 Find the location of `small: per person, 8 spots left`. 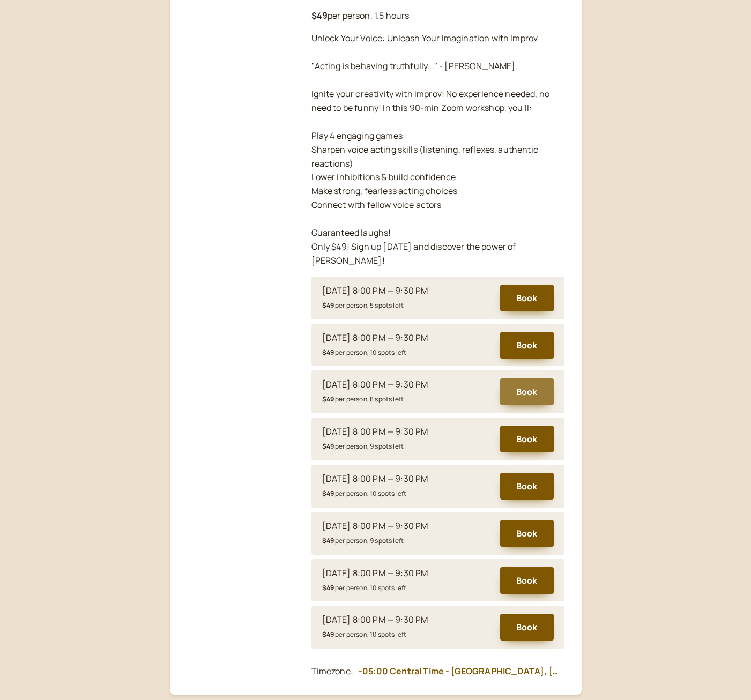

small: per person, 8 spots left is located at coordinates (363, 399).